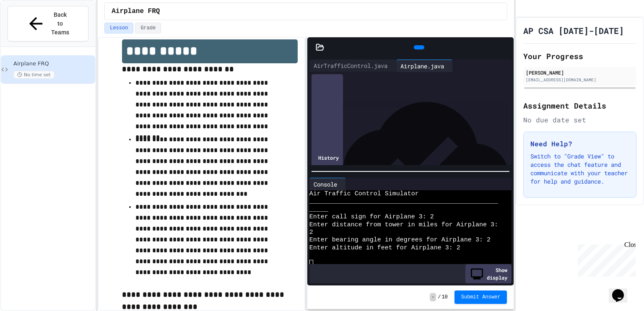  I want to click on span: Back to Teams, so click(61, 24).